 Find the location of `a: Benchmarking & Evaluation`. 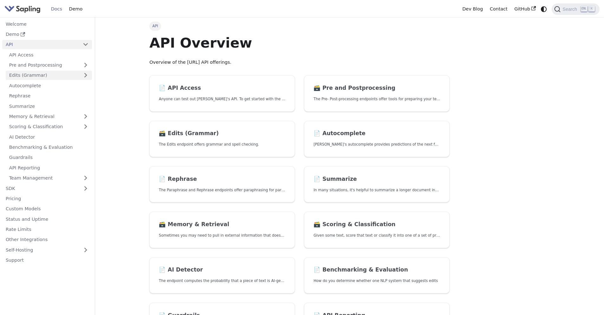

a: Benchmarking & Evaluation is located at coordinates (49, 147).